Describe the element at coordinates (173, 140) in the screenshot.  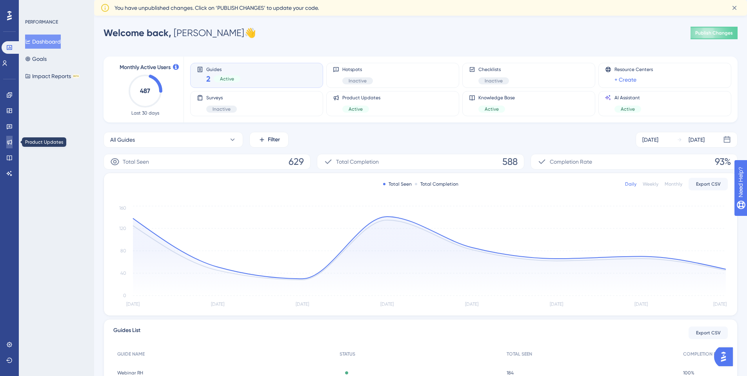
I see `button: All Guides` at that location.